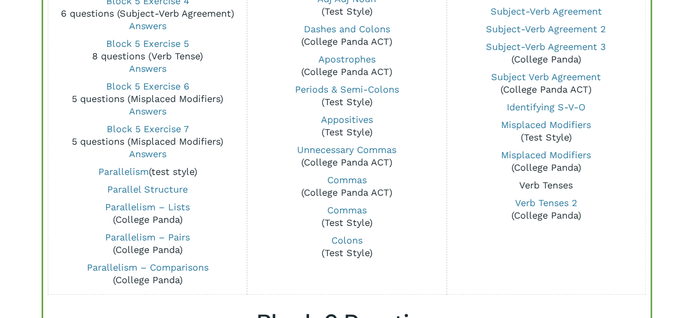 This screenshot has width=694, height=318. Describe the element at coordinates (546, 185) in the screenshot. I see `a: Verb Tenses` at that location.